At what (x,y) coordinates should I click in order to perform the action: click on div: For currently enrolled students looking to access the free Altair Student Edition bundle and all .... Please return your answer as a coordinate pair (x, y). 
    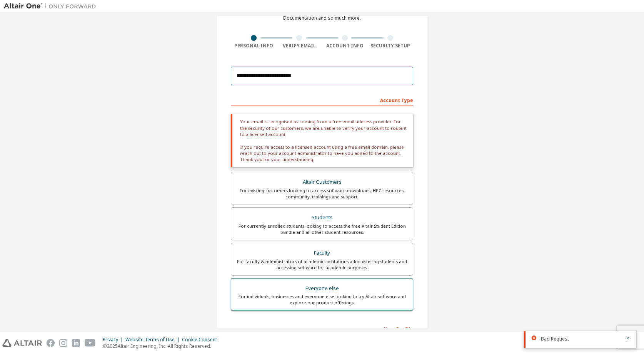
    Looking at the image, I should click on (322, 229).